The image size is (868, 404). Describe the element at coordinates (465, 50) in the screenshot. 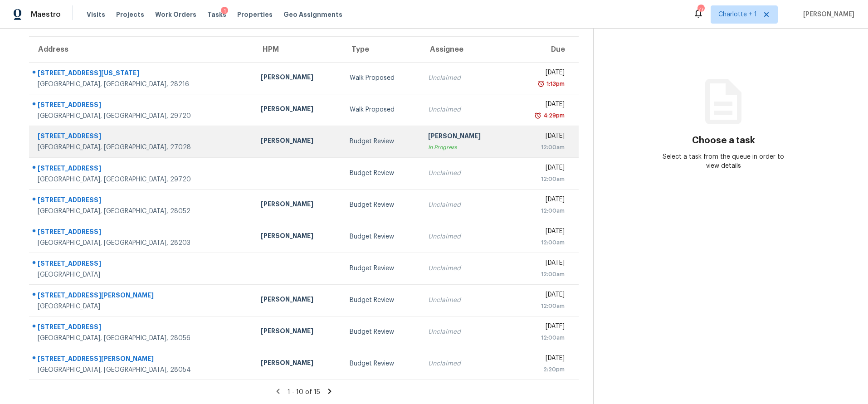

I see `th: Assignee` at that location.